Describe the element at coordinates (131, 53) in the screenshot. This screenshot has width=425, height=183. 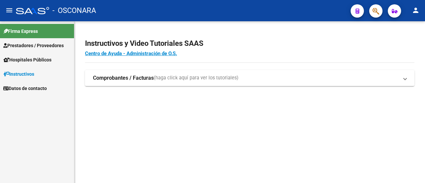
I see `a: Centro de Ayuda - Administración de O.S.` at that location.